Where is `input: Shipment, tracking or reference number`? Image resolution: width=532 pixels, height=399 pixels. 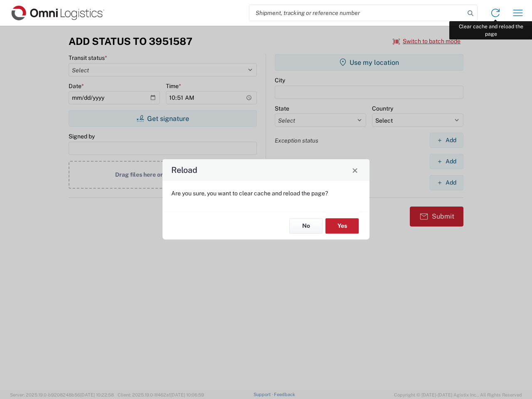 input: Shipment, tracking or reference number is located at coordinates (357, 13).